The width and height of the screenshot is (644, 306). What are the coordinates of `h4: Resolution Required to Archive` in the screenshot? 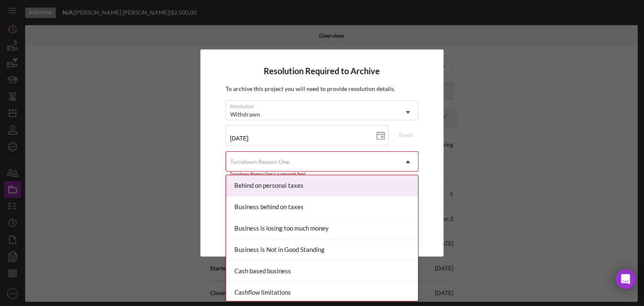 It's located at (322, 71).